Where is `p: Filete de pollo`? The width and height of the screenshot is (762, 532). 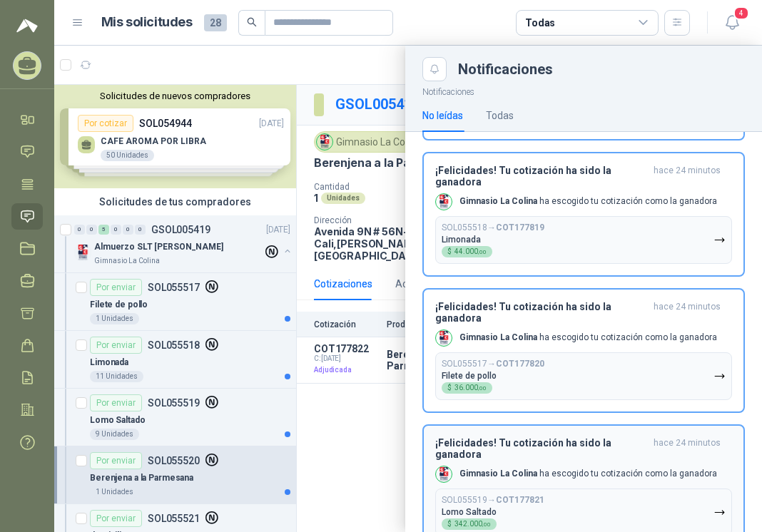
p: Filete de pollo is located at coordinates (469, 376).